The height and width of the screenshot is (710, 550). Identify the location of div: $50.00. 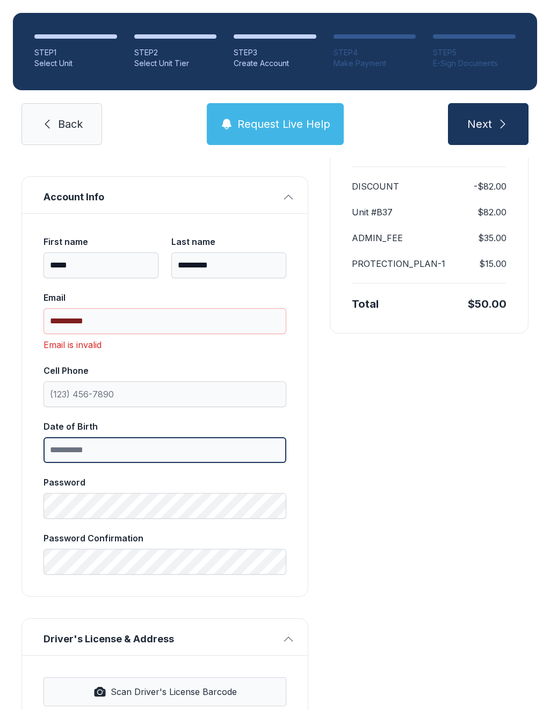
(487, 304).